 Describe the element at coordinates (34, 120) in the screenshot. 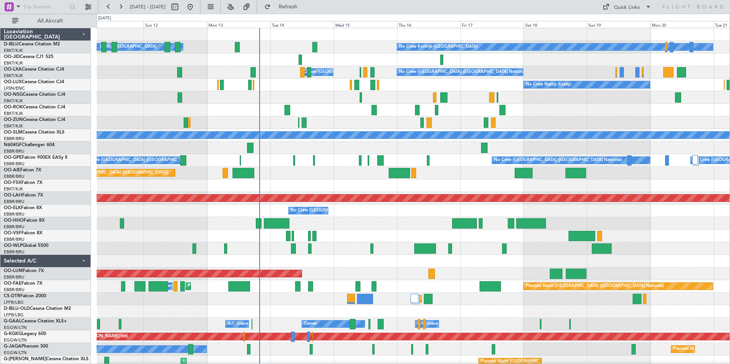

I see `a: OO-ZUNCessna Citation CJ4` at that location.